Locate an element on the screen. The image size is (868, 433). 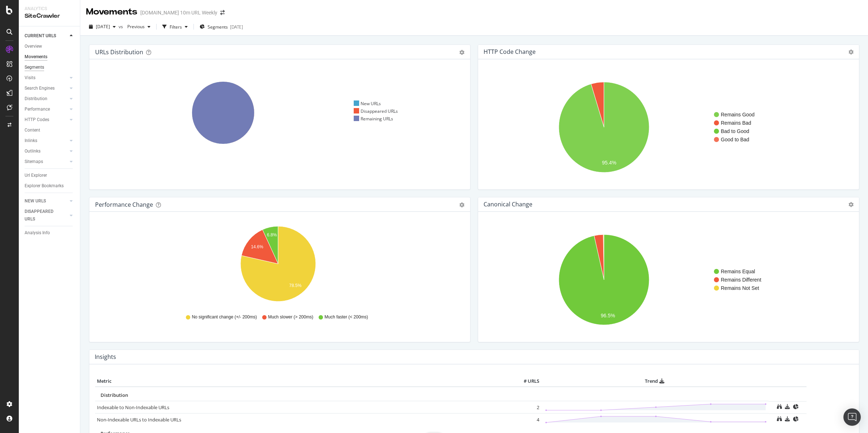
div: Explorer Bookmarks is located at coordinates (44, 186).